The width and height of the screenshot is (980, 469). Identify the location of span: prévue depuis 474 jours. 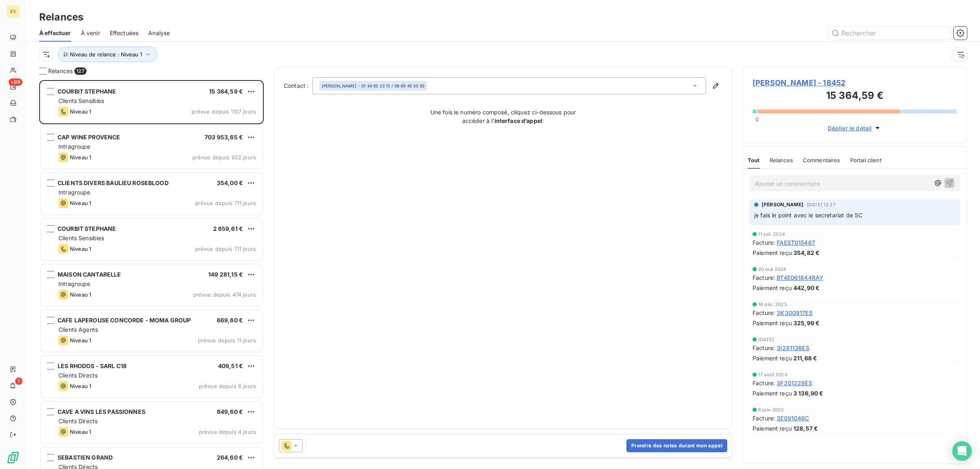
(225, 295).